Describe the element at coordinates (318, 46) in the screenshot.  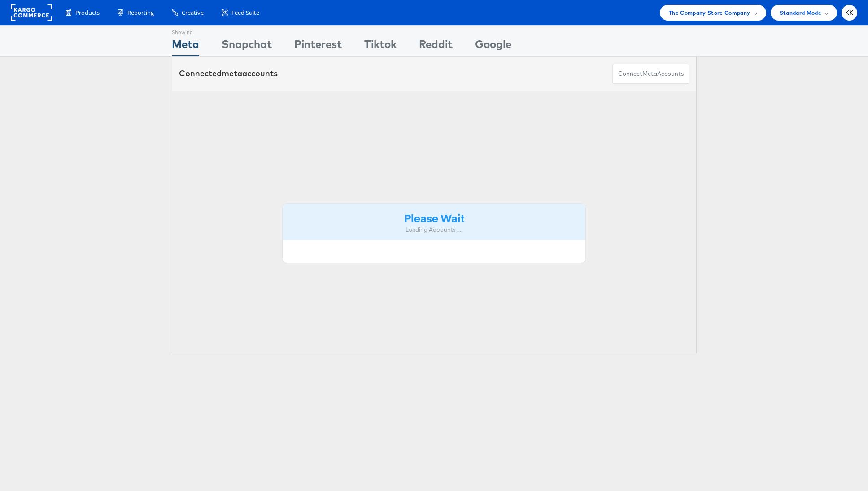
I see `div: Pinterest` at that location.